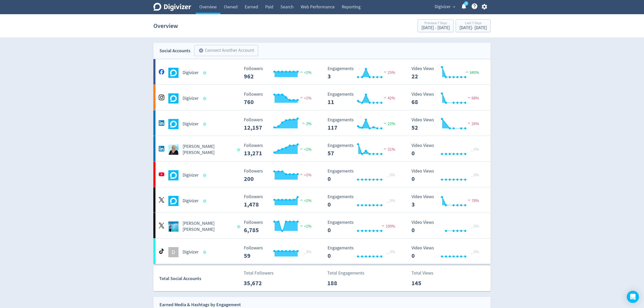 This screenshot has height=308, width=644. What do you see at coordinates (473, 98) in the screenshot?
I see `span: 68%` at bounding box center [473, 98].